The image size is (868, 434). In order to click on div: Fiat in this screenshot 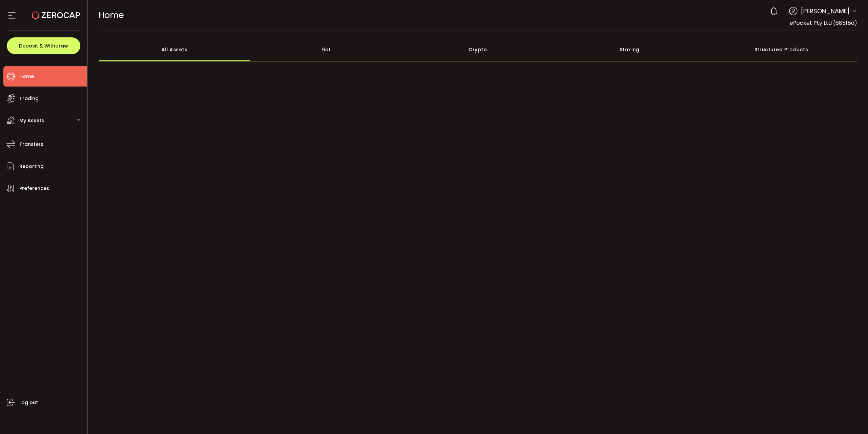, I will do `click(326, 49)`.